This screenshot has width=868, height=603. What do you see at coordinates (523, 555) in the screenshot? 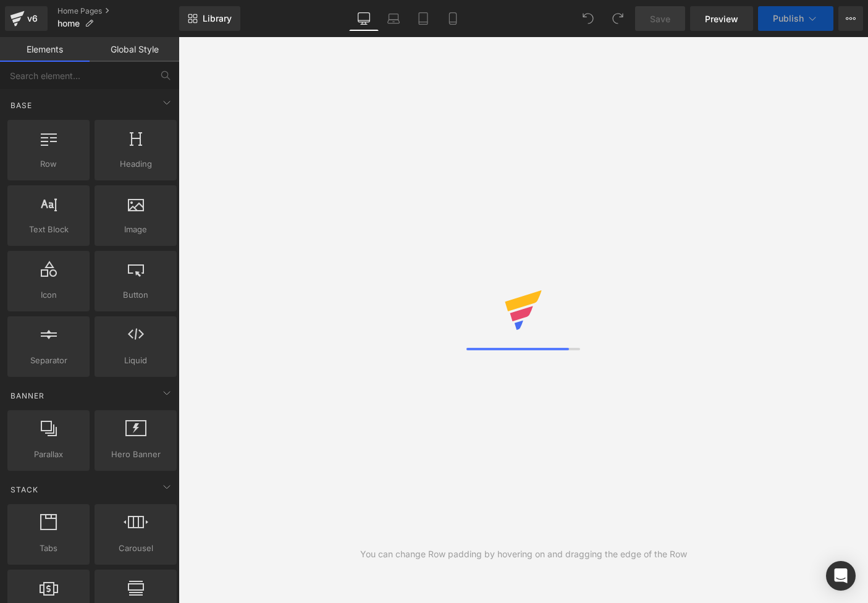
I see `div: You can change Row padding by hovering on and dragging the edge of the Row` at bounding box center [523, 555].